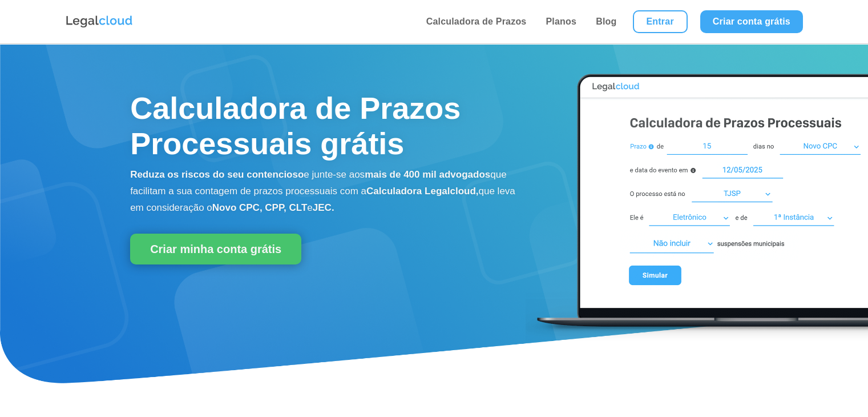  I want to click on b: JEC., so click(324, 207).